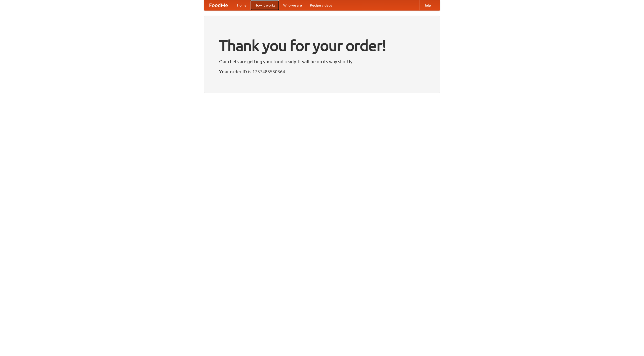  What do you see at coordinates (322, 72) in the screenshot?
I see `p: Your order ID is 1757485530364.` at bounding box center [322, 72].